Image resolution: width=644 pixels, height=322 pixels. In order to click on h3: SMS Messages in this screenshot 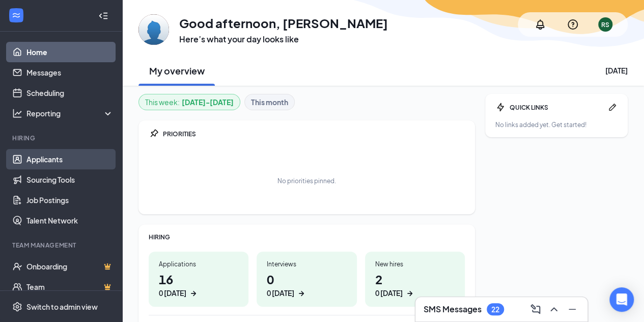, I will do `click(453, 309)`.